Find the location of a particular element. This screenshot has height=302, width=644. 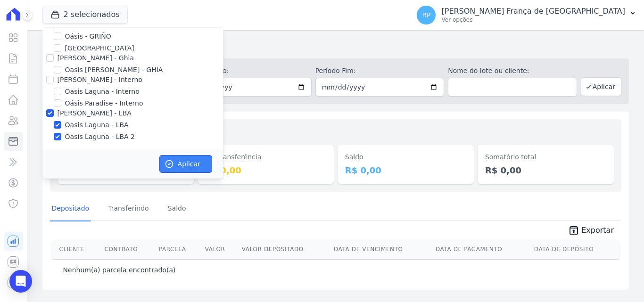

th: Cliente is located at coordinates (76, 249).